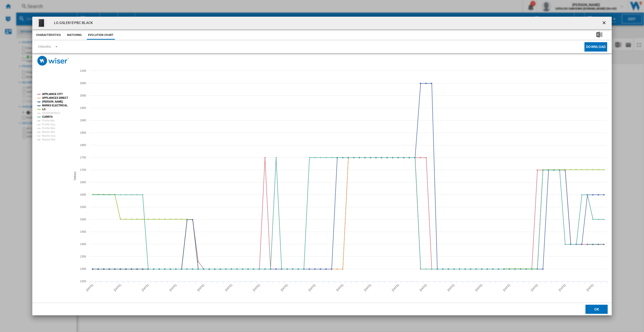 The image size is (644, 332). I want to click on button: OK, so click(597, 309).